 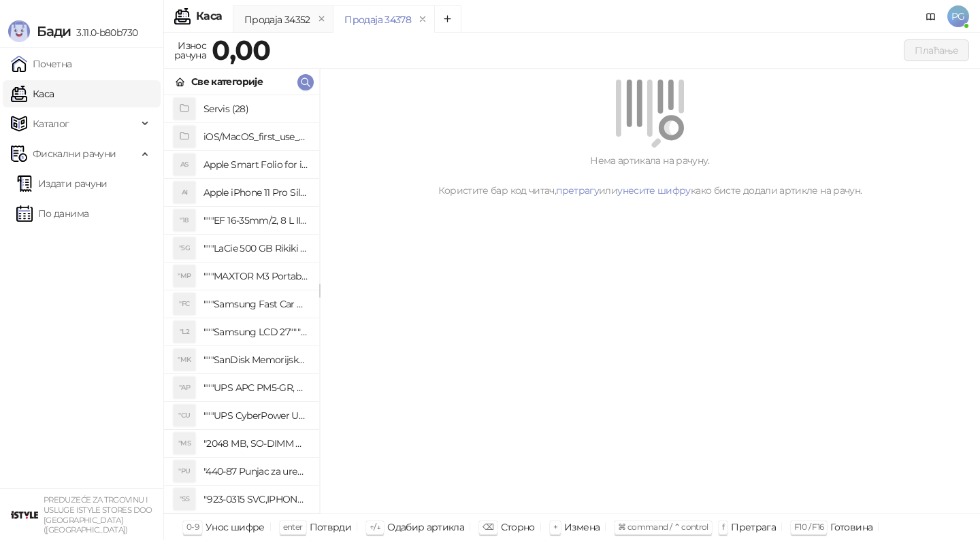 I want to click on a: унесите шифру, so click(x=654, y=190).